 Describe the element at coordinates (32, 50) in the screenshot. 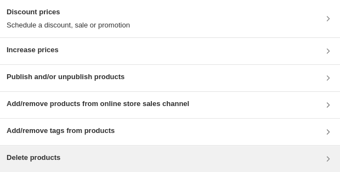

I see `h3: Increase prices` at that location.